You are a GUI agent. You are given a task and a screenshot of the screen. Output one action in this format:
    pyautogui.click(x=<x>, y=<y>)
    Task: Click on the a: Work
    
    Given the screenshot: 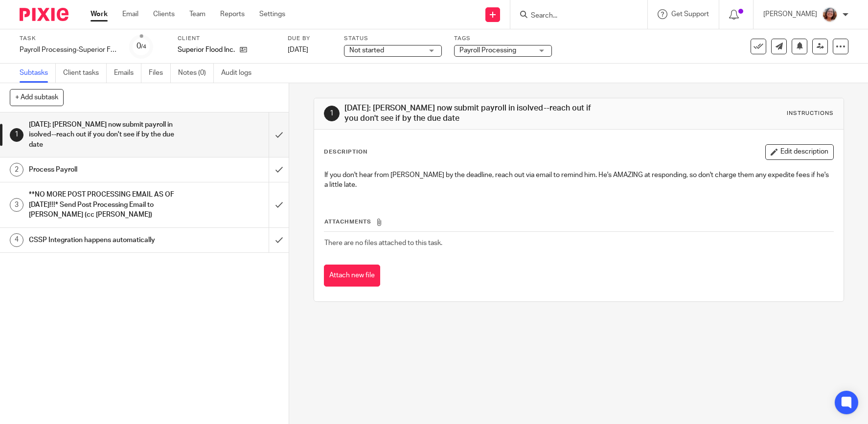 What is the action you would take?
    pyautogui.click(x=99, y=14)
    